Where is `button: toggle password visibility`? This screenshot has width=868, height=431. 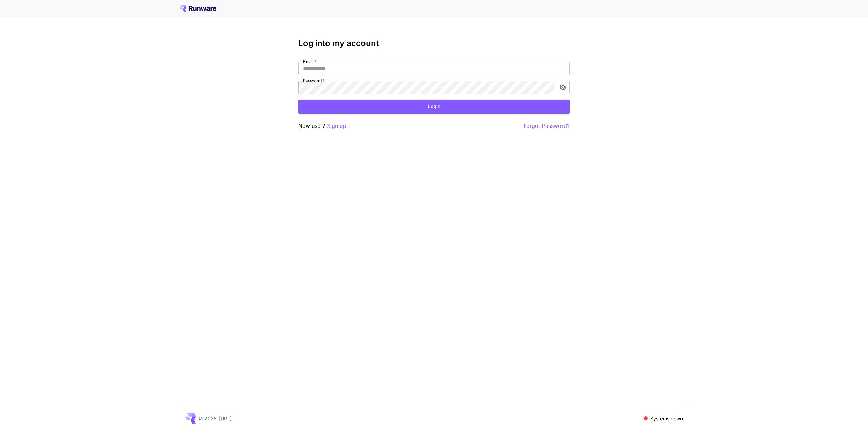
button: toggle password visibility is located at coordinates (563, 87).